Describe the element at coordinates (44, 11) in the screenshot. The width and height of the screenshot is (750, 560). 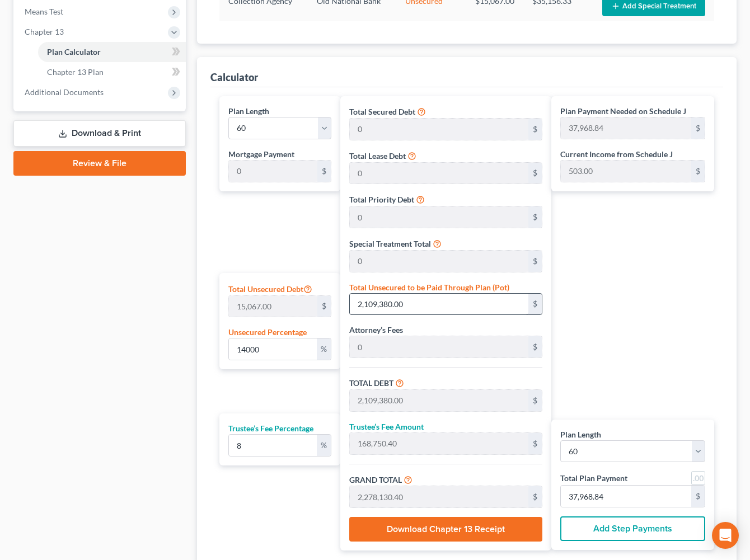
I see `span: Means Test` at that location.